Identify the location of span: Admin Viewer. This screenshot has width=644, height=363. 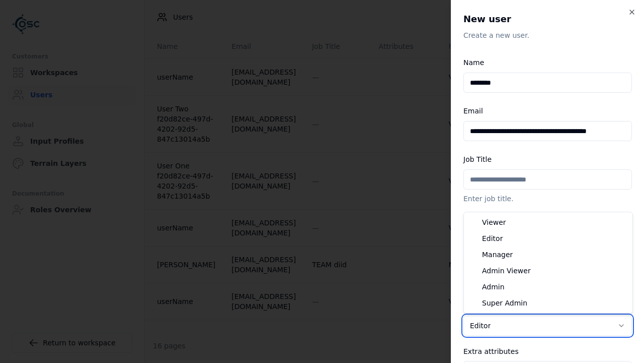
(507, 271).